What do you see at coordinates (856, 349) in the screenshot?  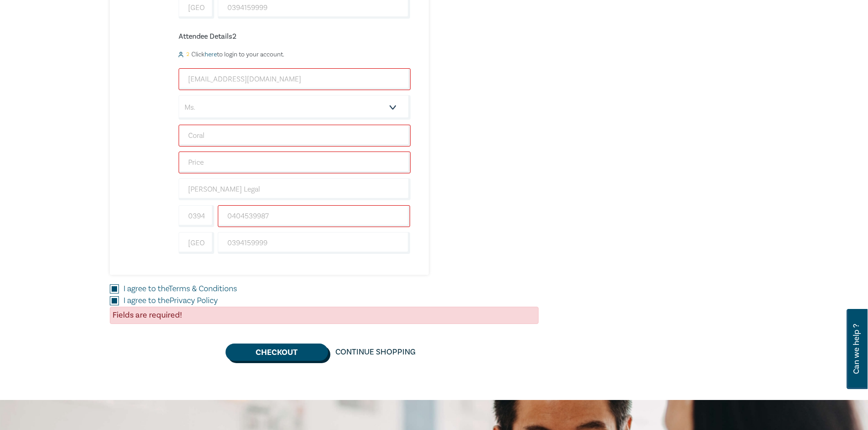 I see `span: Can we help ?` at bounding box center [856, 349].